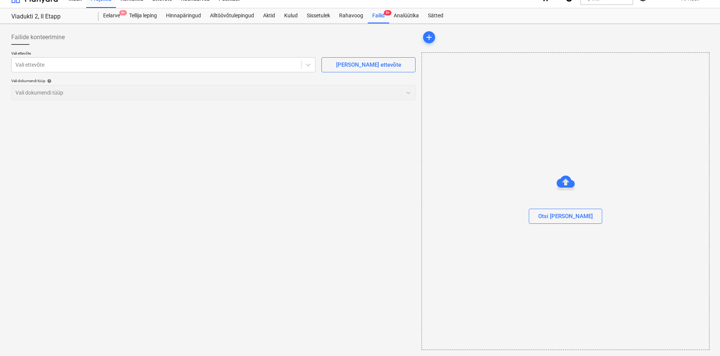  I want to click on div: Analüütika, so click(406, 16).